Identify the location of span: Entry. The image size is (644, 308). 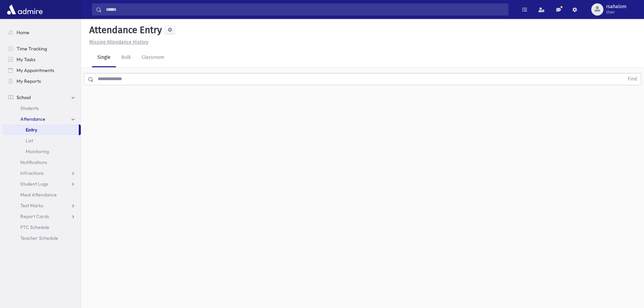
(32, 130).